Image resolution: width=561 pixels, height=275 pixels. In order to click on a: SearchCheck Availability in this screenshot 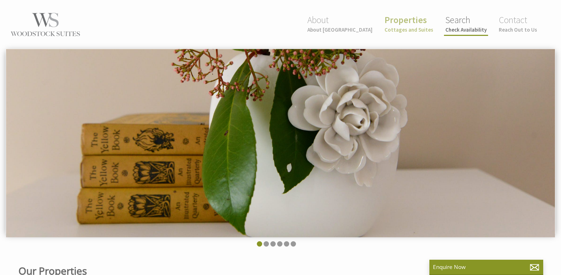, I will do `click(466, 23)`.